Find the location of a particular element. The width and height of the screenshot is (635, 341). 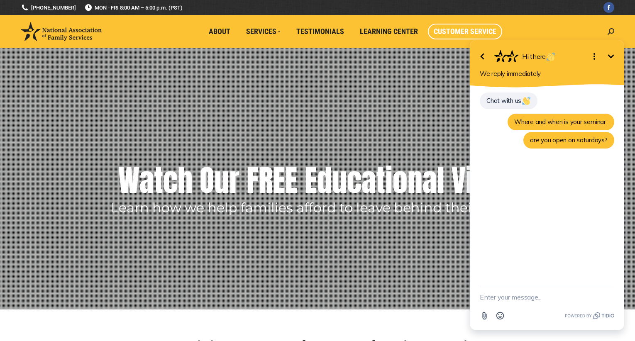

button: Open options is located at coordinates (135, 25).